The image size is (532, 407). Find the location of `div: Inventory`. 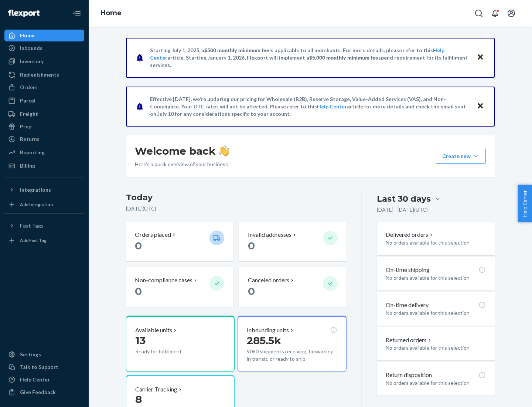

div: Inventory is located at coordinates (32, 61).